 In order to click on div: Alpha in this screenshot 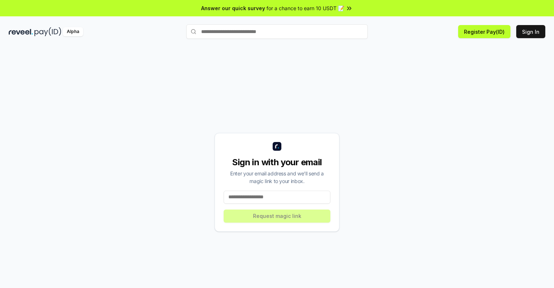, I will do `click(73, 32)`.